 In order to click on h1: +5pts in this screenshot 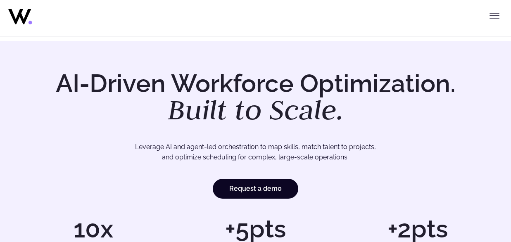, I will do `click(255, 229)`.